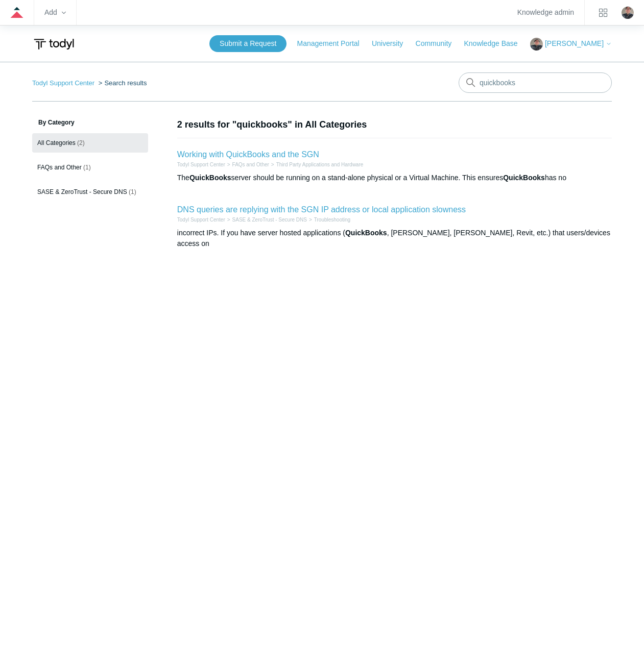 The width and height of the screenshot is (644, 665). Describe the element at coordinates (627, 13) in the screenshot. I see `img: user avatar` at that location.